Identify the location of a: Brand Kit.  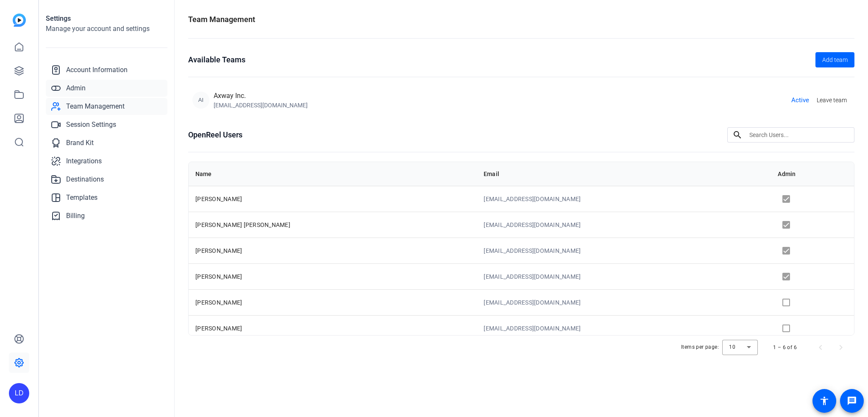
(106, 143).